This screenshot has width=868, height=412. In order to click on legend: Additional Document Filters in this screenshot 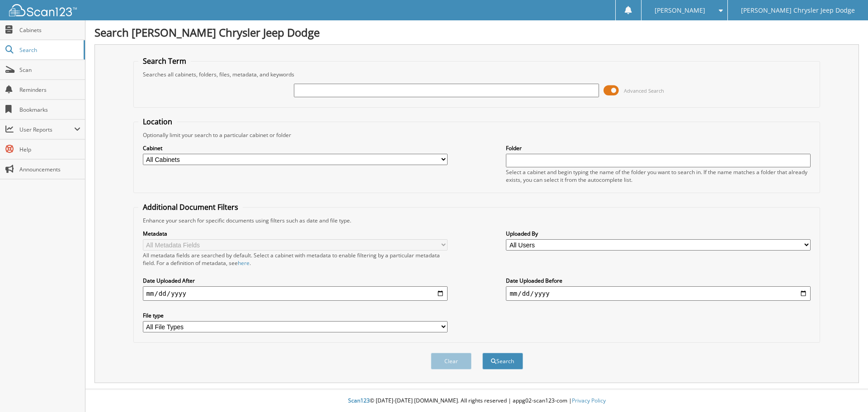, I will do `click(190, 207)`.